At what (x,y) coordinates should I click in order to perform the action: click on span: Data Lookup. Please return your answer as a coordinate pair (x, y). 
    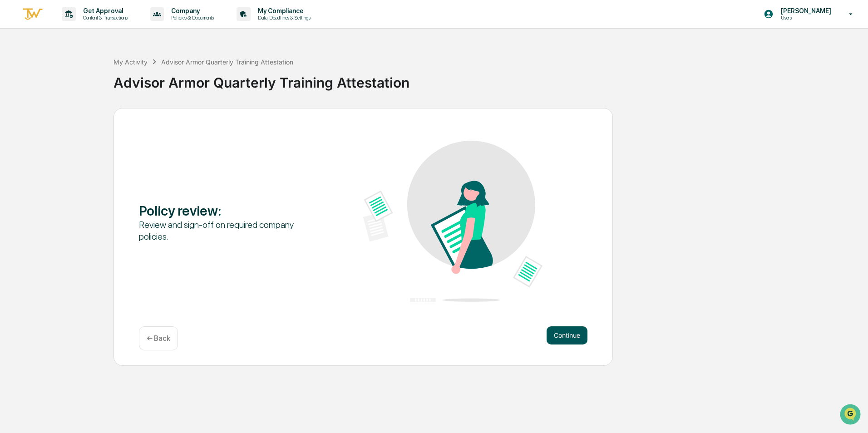
    Looking at the image, I should click on (38, 137).